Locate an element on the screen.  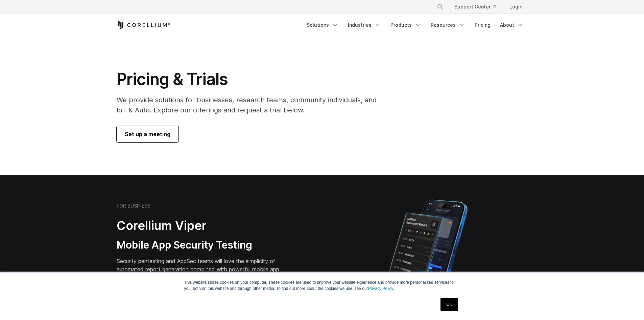
a: Products is located at coordinates (405, 25).